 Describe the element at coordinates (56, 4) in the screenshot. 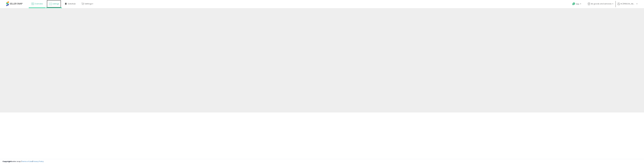

I see `span: Listings` at that location.